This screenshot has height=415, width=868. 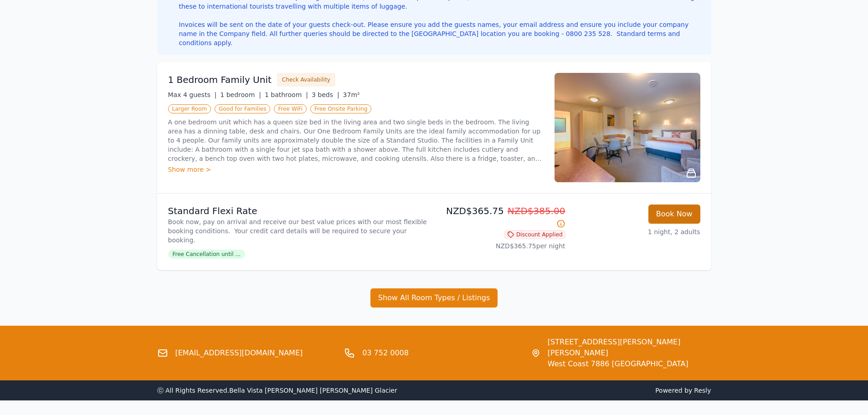 What do you see at coordinates (306, 80) in the screenshot?
I see `button: Check Availability` at bounding box center [306, 80].